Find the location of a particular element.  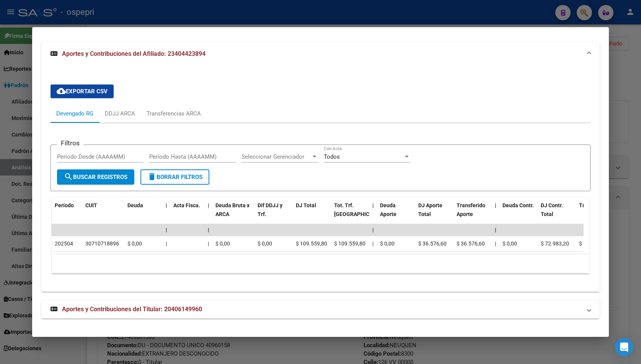

datatable-header-cell: DJ Aporte Total is located at coordinates (434, 214).